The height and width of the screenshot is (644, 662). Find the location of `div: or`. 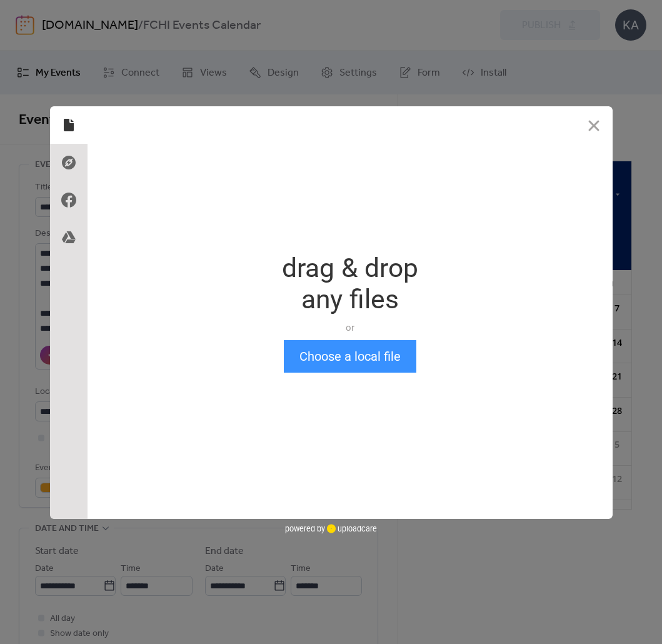

div: or is located at coordinates (350, 328).